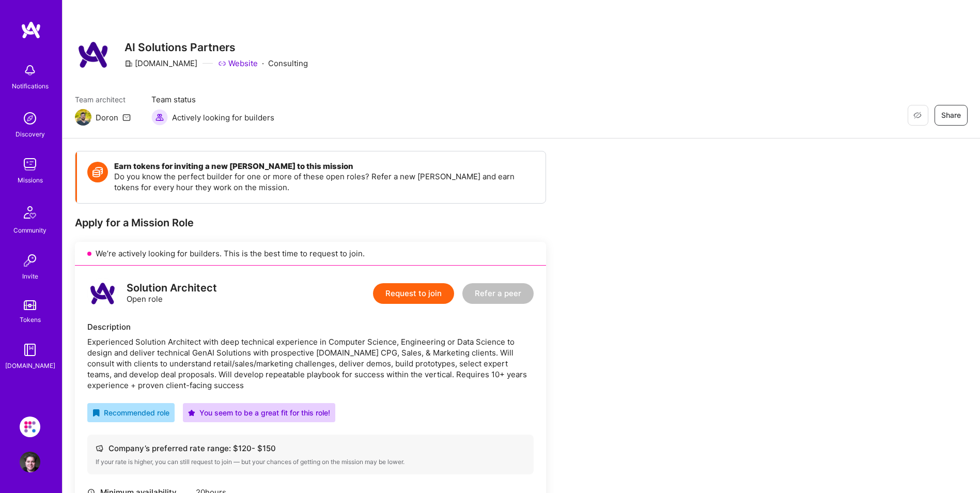  I want to click on i: icon EyeClosed, so click(918, 115).